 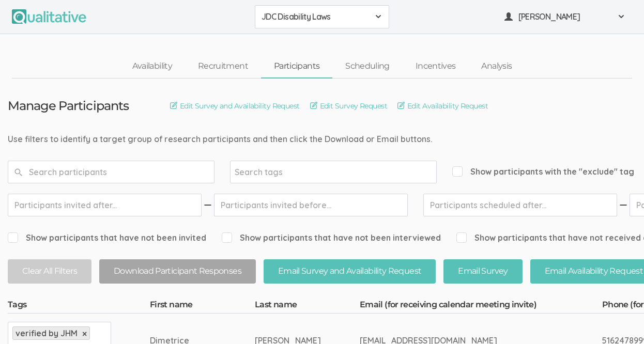 What do you see at coordinates (267, 172) in the screenshot?
I see `input: Search tags` at bounding box center [267, 172].